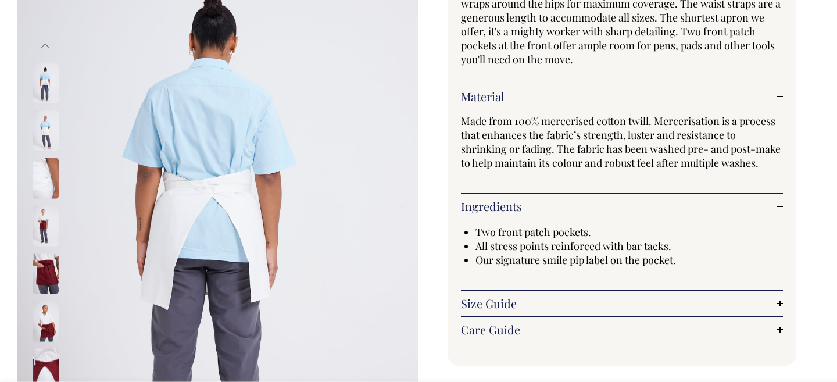  I want to click on a: Material, so click(622, 97).